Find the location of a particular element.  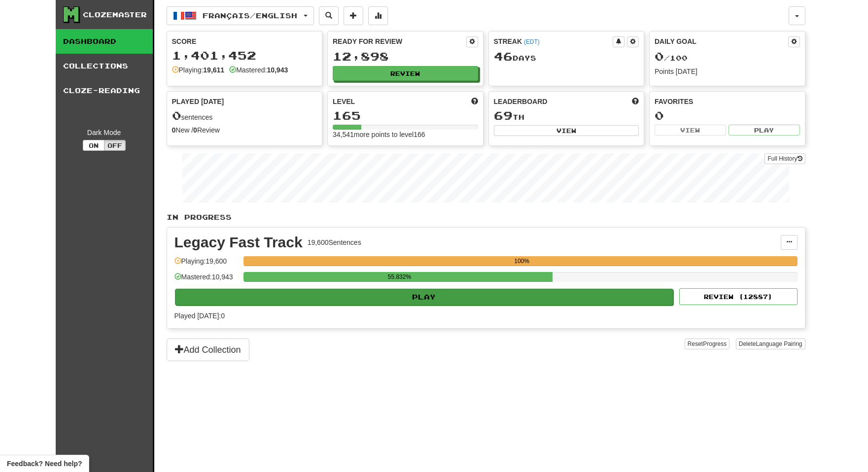

div: 165 is located at coordinates (405, 116).